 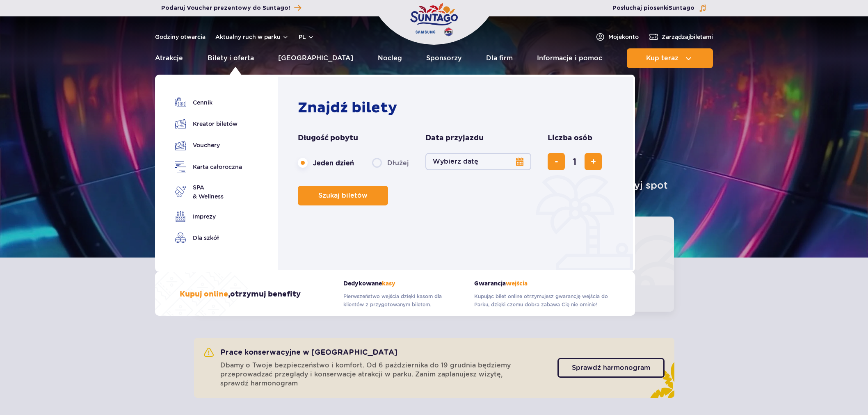 What do you see at coordinates (403, 284) in the screenshot?
I see `strong: Dedykowane` at bounding box center [403, 284].